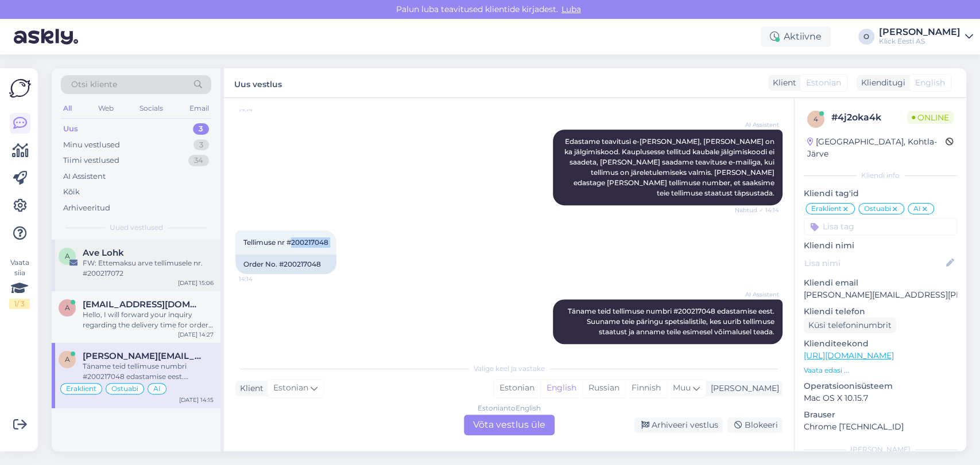  What do you see at coordinates (646, 388) in the screenshot?
I see `div: Finnish` at bounding box center [646, 388].